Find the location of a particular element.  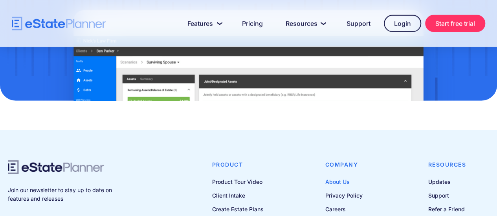

a: Create Estate Plans is located at coordinates (247, 209).